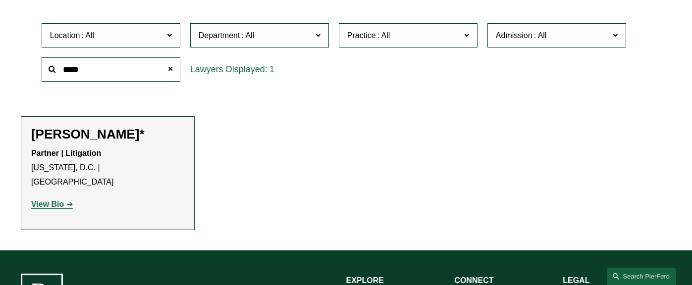 The width and height of the screenshot is (692, 285). What do you see at coordinates (272, 69) in the screenshot?
I see `span: 1` at bounding box center [272, 69].